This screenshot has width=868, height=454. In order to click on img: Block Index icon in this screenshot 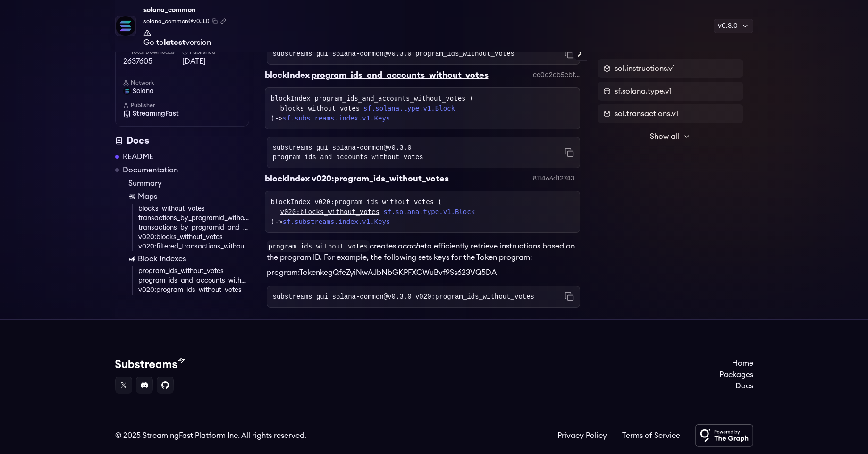, I will do `click(132, 259)`.